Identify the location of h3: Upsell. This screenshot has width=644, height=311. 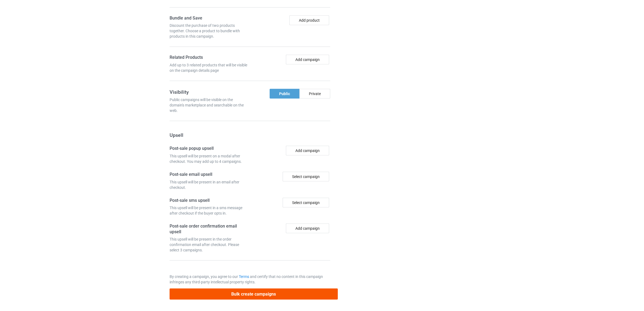
(250, 135).